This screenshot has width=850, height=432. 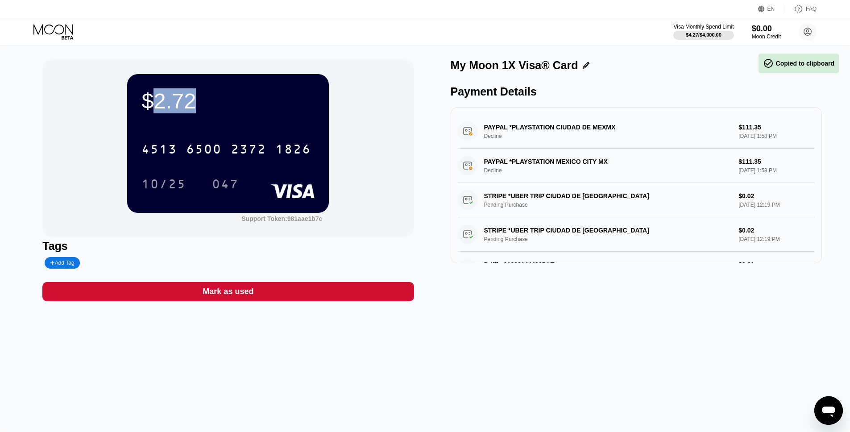 I want to click on div: My Moon 1X Visa® Card, so click(x=514, y=65).